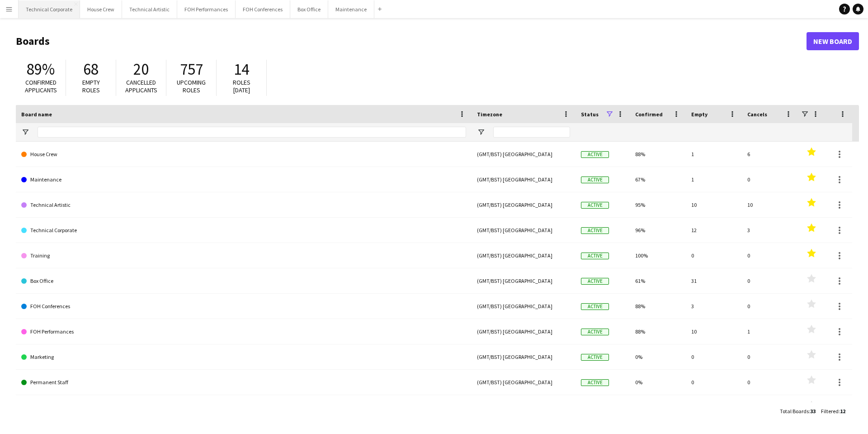 The image size is (868, 434). What do you see at coordinates (244, 231) in the screenshot?
I see `a: Technical Corporate` at bounding box center [244, 231].